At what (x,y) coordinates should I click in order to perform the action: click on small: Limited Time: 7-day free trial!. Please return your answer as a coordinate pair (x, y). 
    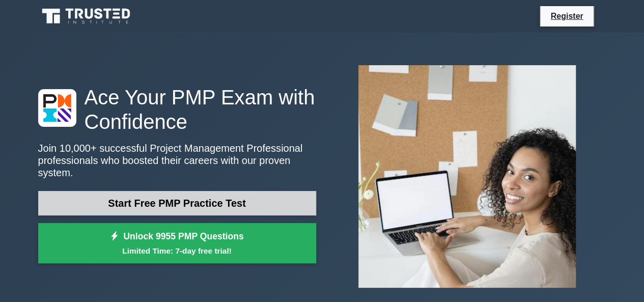
    Looking at the image, I should click on (177, 250).